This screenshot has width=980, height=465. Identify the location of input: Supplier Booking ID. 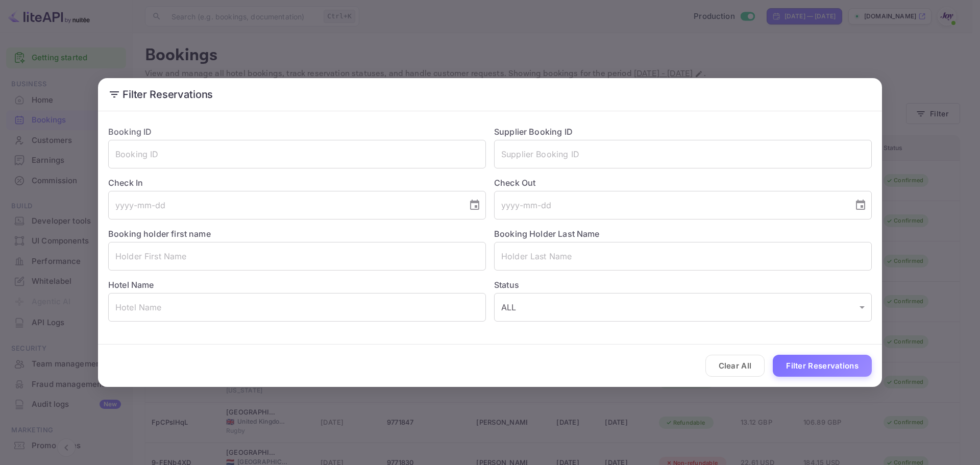
(683, 154).